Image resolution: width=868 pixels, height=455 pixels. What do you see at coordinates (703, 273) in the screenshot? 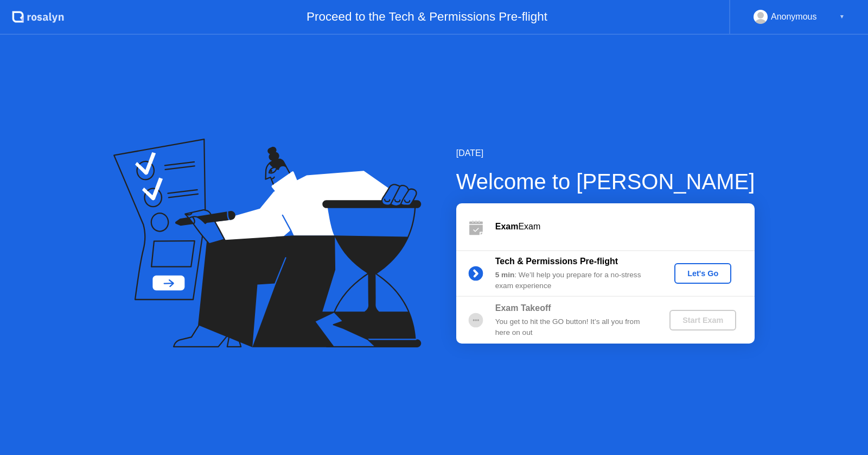
I see `button: Let's Go` at bounding box center [703, 273].